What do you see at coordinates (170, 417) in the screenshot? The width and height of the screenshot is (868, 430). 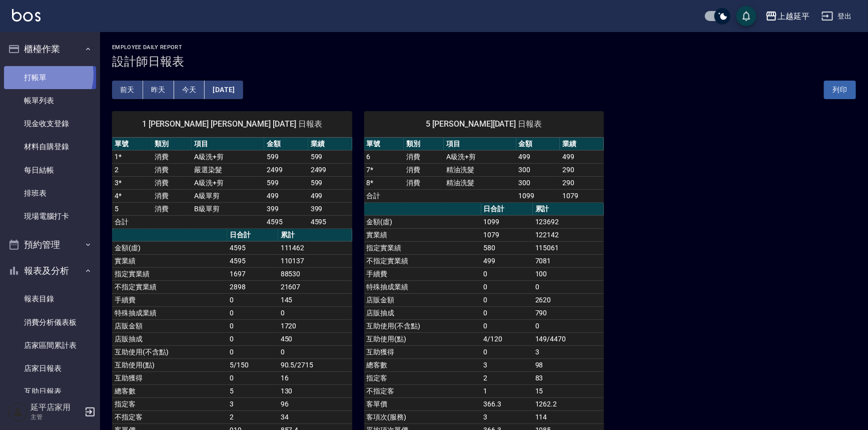 I see `td: 不指定客` at bounding box center [170, 417].